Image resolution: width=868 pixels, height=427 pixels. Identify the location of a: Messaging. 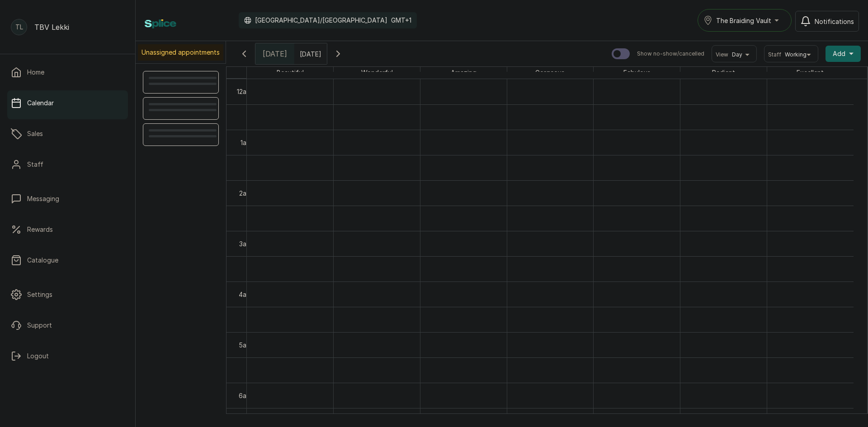
(67, 199).